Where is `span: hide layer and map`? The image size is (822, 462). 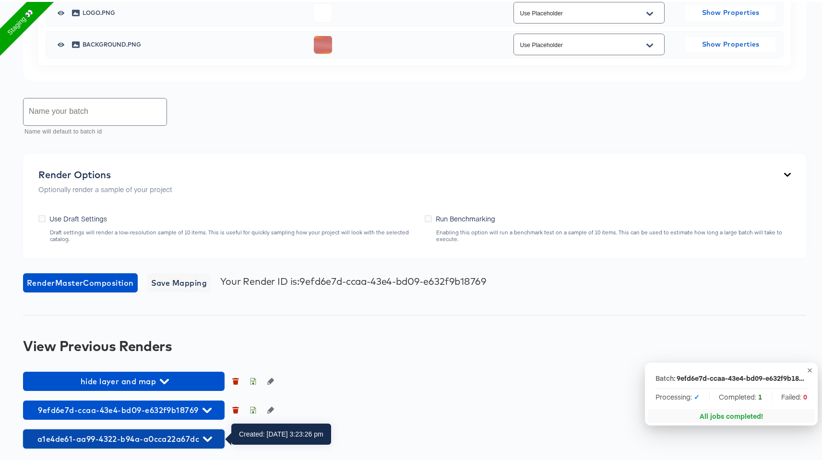
span: hide layer and map is located at coordinates (124, 379).